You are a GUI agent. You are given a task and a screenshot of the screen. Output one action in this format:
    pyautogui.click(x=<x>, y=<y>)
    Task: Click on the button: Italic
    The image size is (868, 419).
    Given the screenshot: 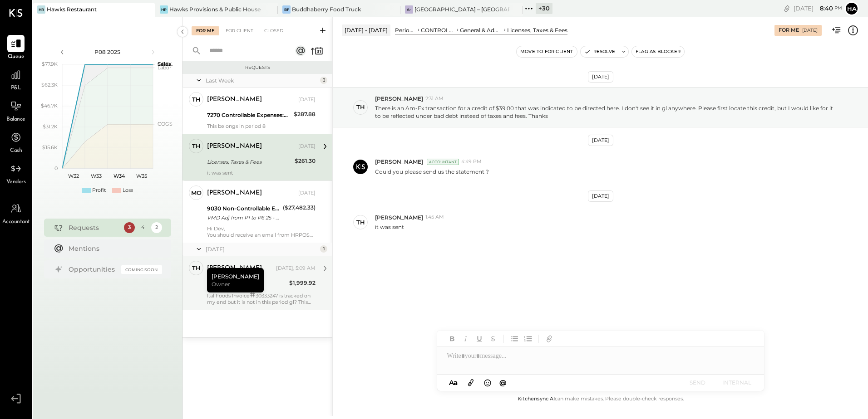 What is the action you would take?
    pyautogui.click(x=465, y=339)
    